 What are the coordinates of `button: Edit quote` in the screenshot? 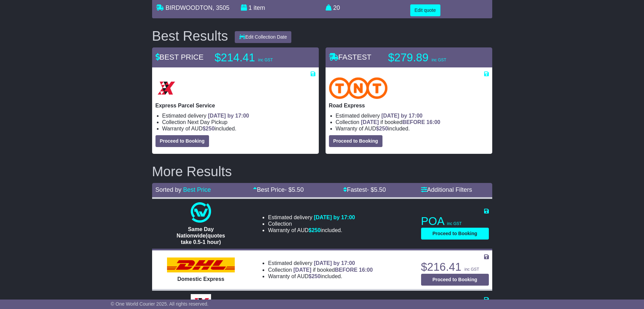 It's located at (425, 10).